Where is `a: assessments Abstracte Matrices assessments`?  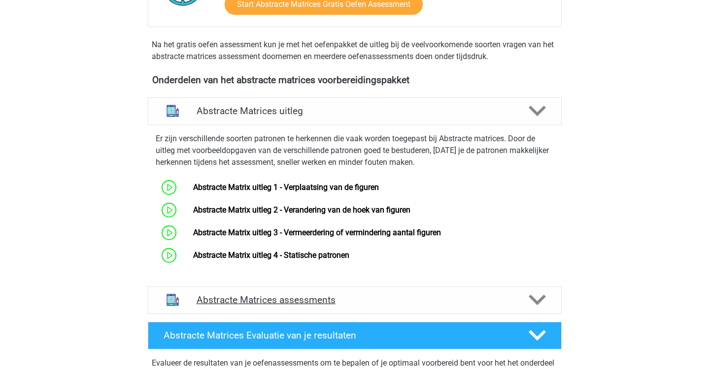
a: assessments Abstracte Matrices assessments is located at coordinates (355, 300).